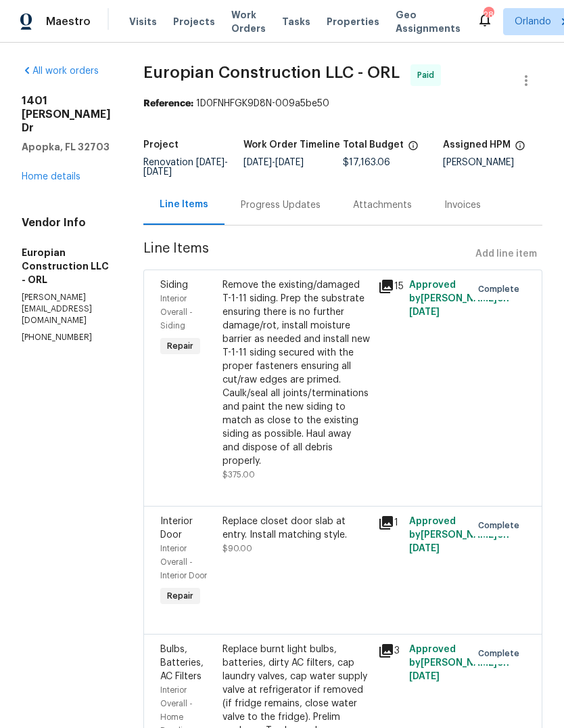  Describe the element at coordinates (161, 145) in the screenshot. I see `h5: Project` at that location.